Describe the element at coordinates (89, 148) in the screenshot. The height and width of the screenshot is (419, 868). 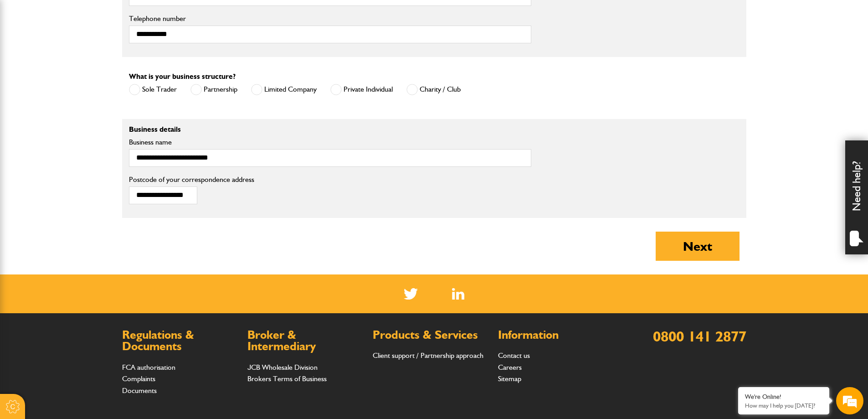
I see `input: Enter your phone number` at that location.